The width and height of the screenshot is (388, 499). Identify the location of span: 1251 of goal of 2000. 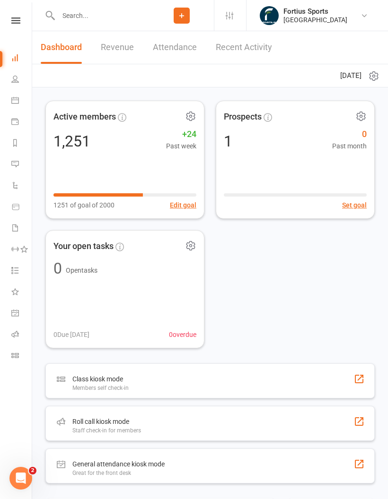
(84, 205).